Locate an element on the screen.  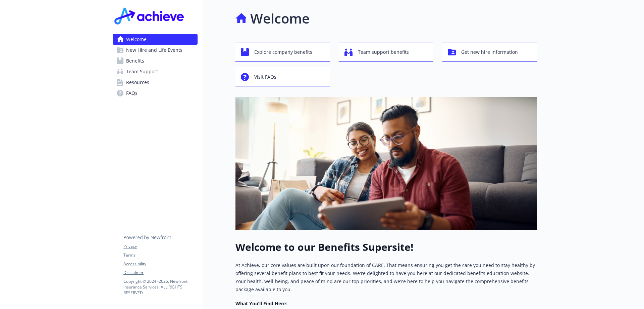
button: Team support benefits is located at coordinates (386, 52).